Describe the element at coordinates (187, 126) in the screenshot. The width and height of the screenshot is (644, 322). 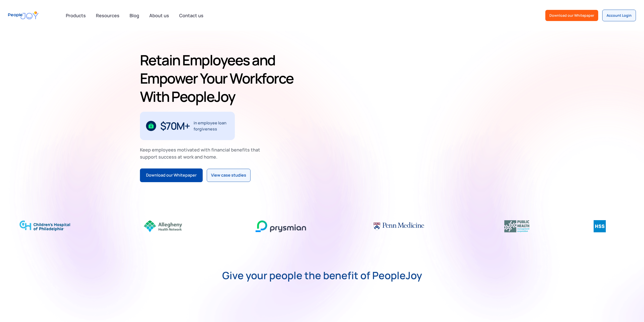
I see `div: 1 / 3` at that location.